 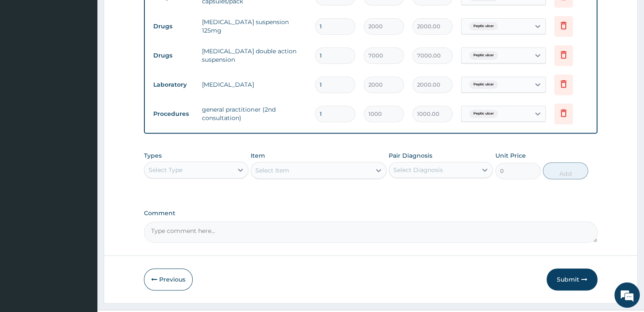 I want to click on span: We're online!, so click(x=83, y=142).